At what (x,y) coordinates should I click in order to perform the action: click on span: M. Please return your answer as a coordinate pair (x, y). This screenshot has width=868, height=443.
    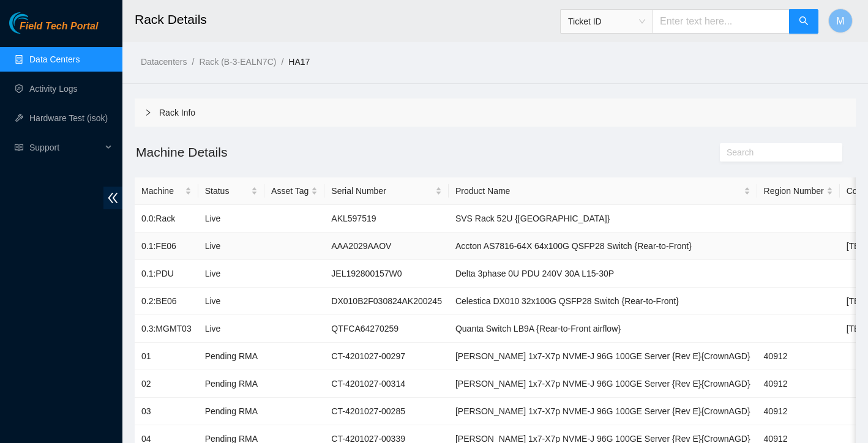
    Looking at the image, I should click on (840, 20).